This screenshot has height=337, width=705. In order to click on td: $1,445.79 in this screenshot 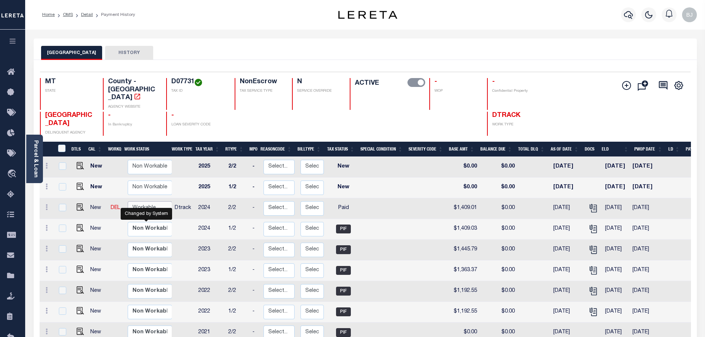, I will do `click(464, 250)`.